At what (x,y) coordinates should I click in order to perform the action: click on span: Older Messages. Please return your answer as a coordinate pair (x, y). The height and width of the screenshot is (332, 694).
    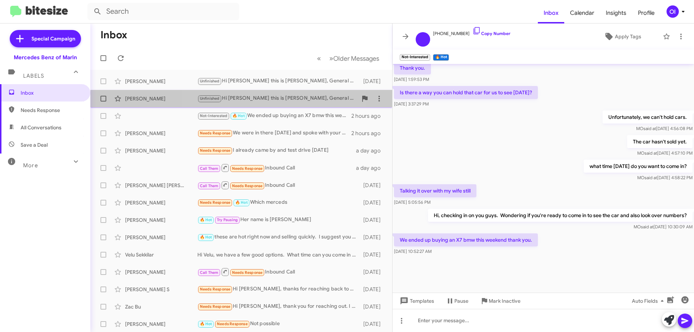
    Looking at the image, I should click on (356, 59).